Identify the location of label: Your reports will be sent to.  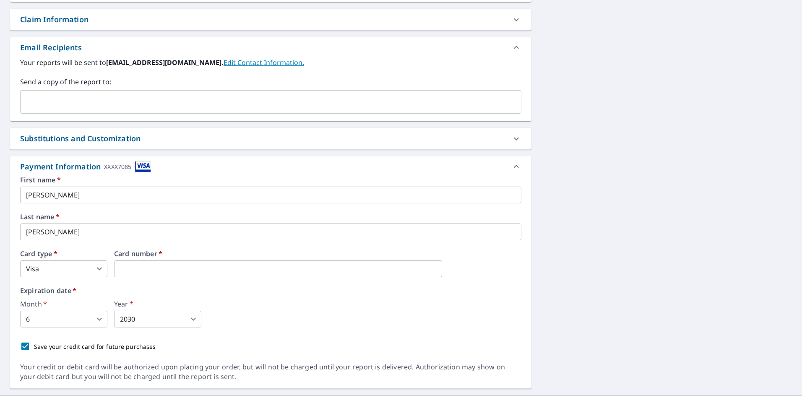
(271, 63).